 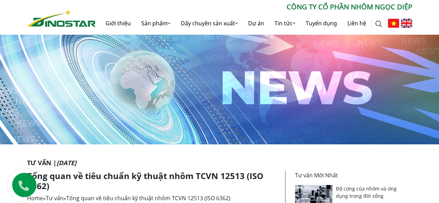 I want to click on a: Sản phẩm, so click(x=156, y=23).